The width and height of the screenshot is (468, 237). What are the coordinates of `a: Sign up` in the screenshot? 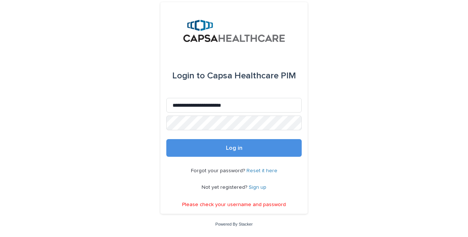 It's located at (258, 187).